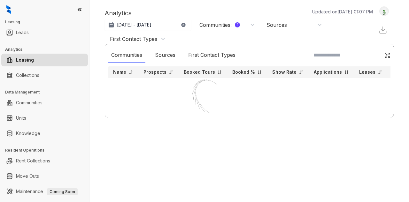  What do you see at coordinates (21, 118) in the screenshot?
I see `a: Units` at bounding box center [21, 118].